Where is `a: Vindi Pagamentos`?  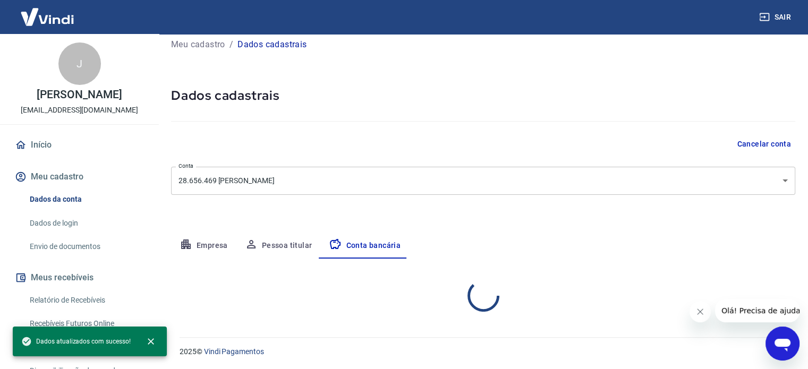
a: Vindi Pagamentos is located at coordinates (234, 352).